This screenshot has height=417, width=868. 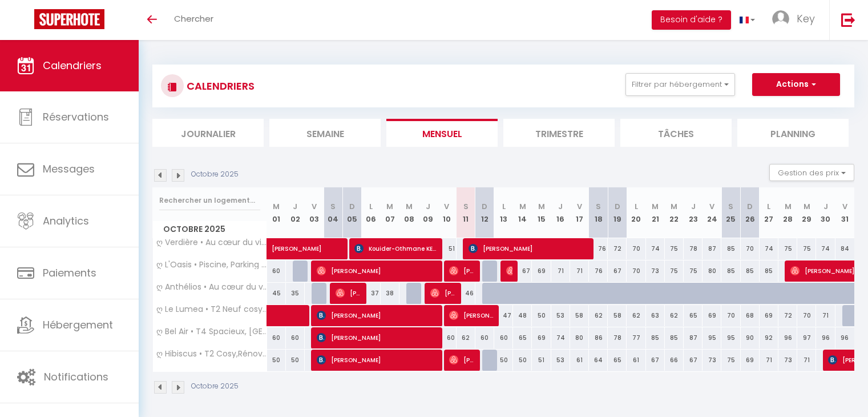 What do you see at coordinates (636, 360) in the screenshot?
I see `div: 61` at bounding box center [636, 360].